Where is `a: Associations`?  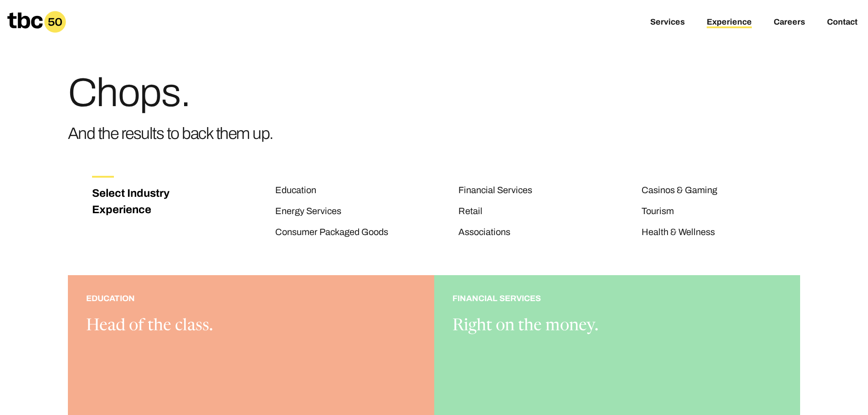 a: Associations is located at coordinates (484, 232).